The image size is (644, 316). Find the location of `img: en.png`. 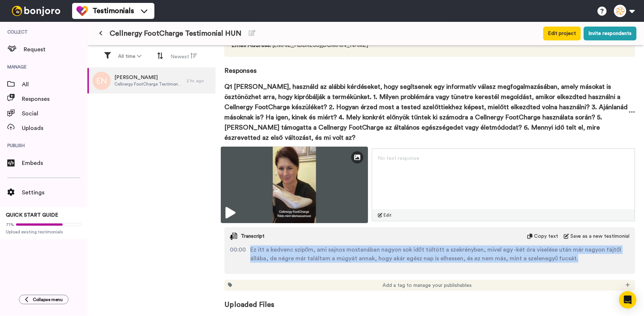

img: en.png is located at coordinates (101, 81).